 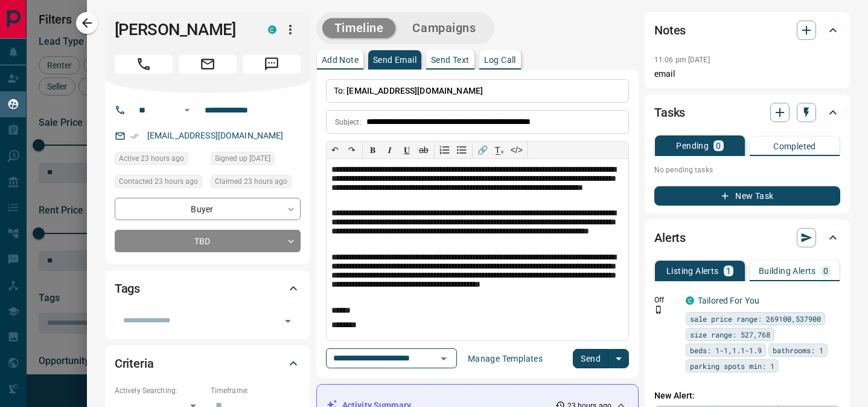 I want to click on span: Call, so click(x=143, y=64).